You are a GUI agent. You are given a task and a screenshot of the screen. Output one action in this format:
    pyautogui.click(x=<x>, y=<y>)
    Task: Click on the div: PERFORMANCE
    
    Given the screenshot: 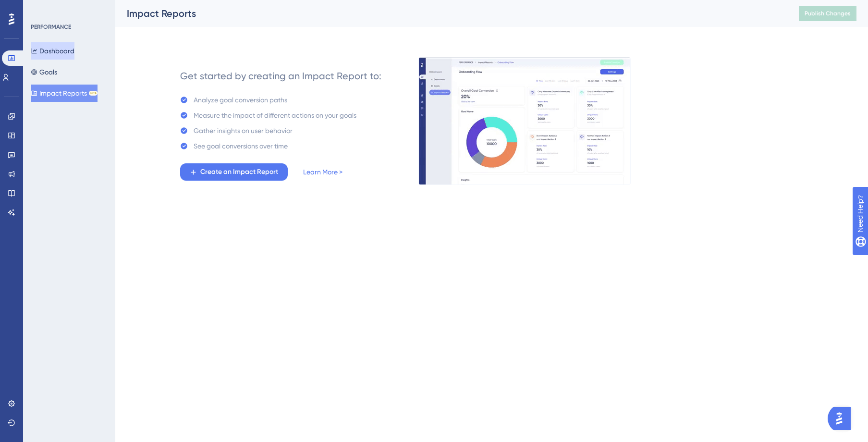 What is the action you would take?
    pyautogui.click(x=51, y=27)
    